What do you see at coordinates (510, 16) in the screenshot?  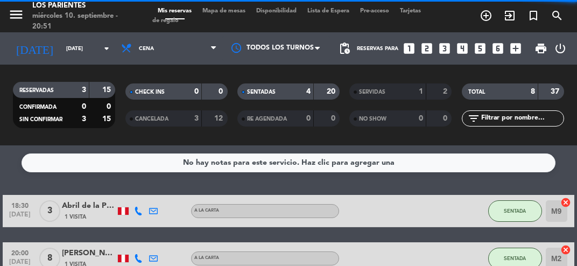 I see `i: exit_to_app` at bounding box center [510, 16].